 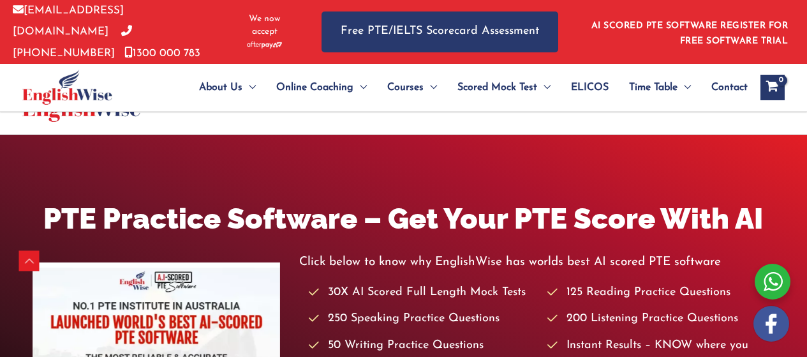 What do you see at coordinates (67, 87) in the screenshot?
I see `img: cropped-ew-logo` at bounding box center [67, 87].